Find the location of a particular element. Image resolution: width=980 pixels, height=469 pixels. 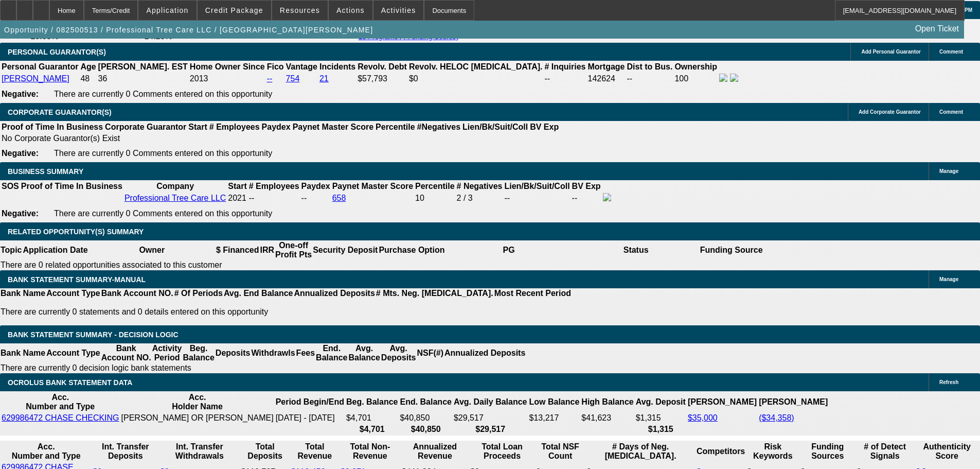

b: Percentile is located at coordinates (434, 186).